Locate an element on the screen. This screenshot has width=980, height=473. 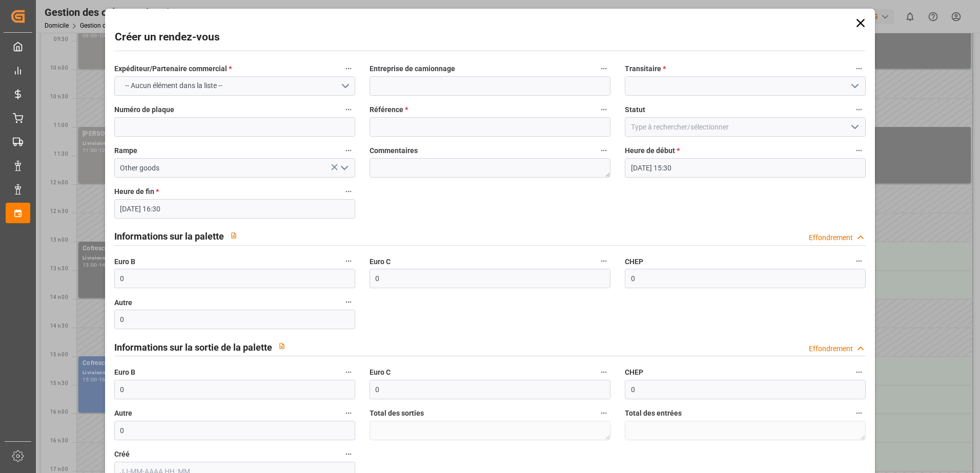
font: Expéditeur/Partenaire commercial is located at coordinates (171, 69).